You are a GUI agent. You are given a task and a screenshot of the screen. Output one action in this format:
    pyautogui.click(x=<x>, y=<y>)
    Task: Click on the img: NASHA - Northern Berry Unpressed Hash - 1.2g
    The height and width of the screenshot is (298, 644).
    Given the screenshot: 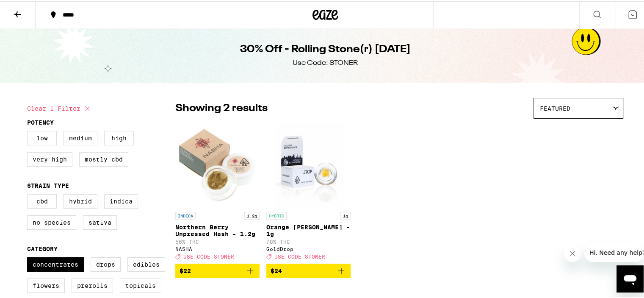 What is the action you would take?
    pyautogui.click(x=217, y=164)
    